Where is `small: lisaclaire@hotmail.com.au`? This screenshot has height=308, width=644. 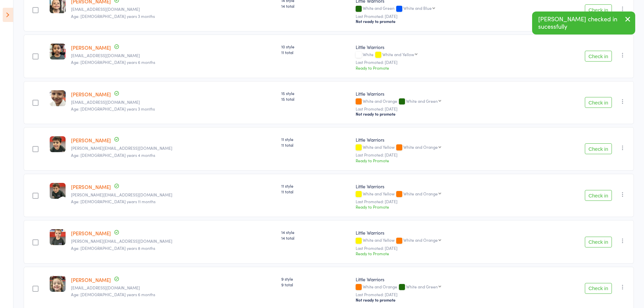 small: lisaclaire@hotmail.com.au is located at coordinates (173, 102).